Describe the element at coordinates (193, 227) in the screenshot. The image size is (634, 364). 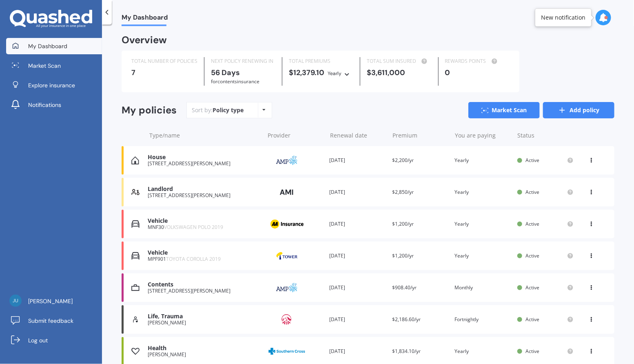
I see `span: VOLKSWAGEN POLO 2019` at that location.